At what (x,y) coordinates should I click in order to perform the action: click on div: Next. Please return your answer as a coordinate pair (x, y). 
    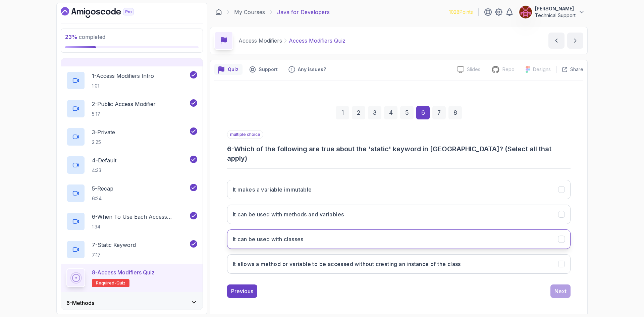
    Looking at the image, I should click on (560, 291).